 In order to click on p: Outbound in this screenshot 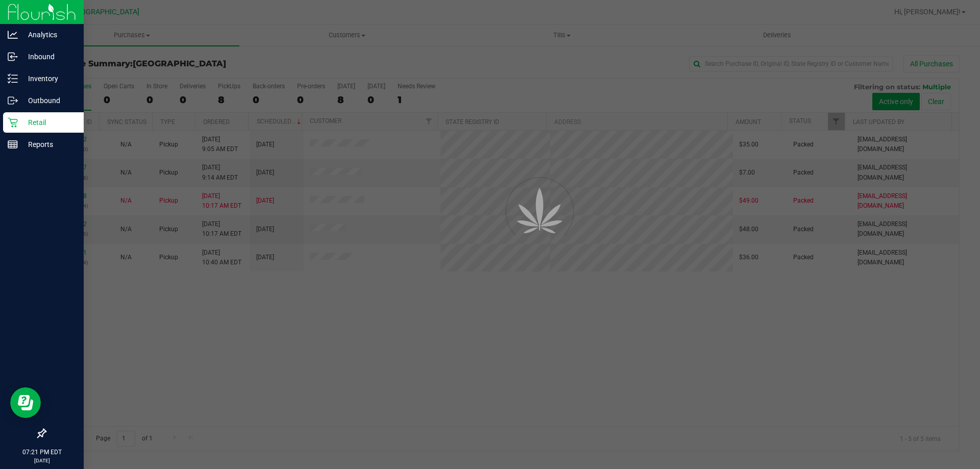, I will do `click(48, 101)`.